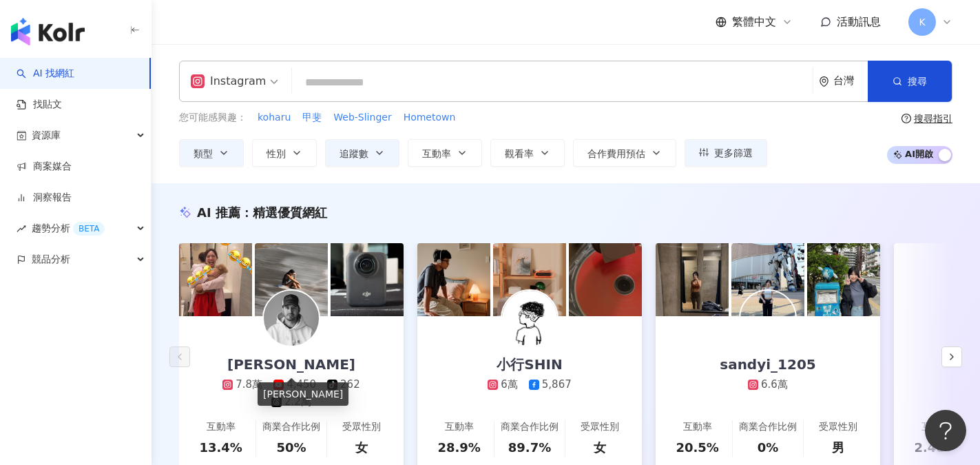 The image size is (980, 465). I want to click on div: 搜尋指引, so click(933, 119).